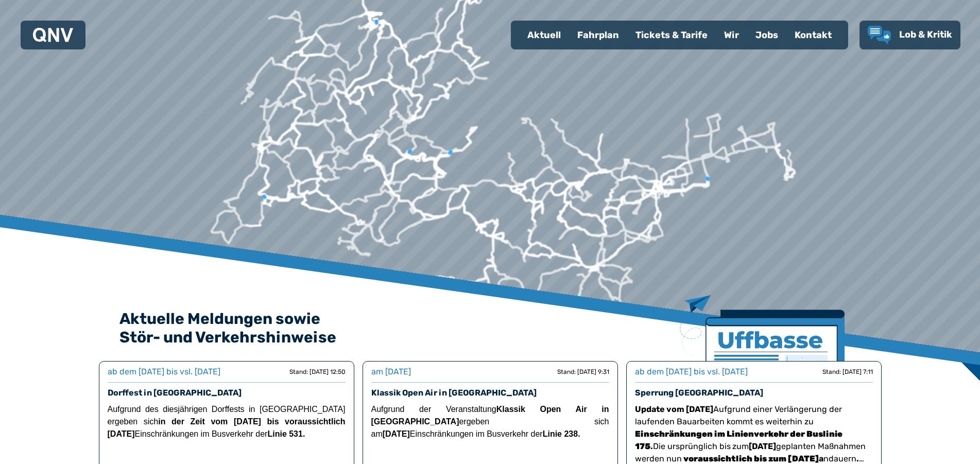 This screenshot has height=464, width=980. I want to click on img: QNV Logo, so click(53, 35).